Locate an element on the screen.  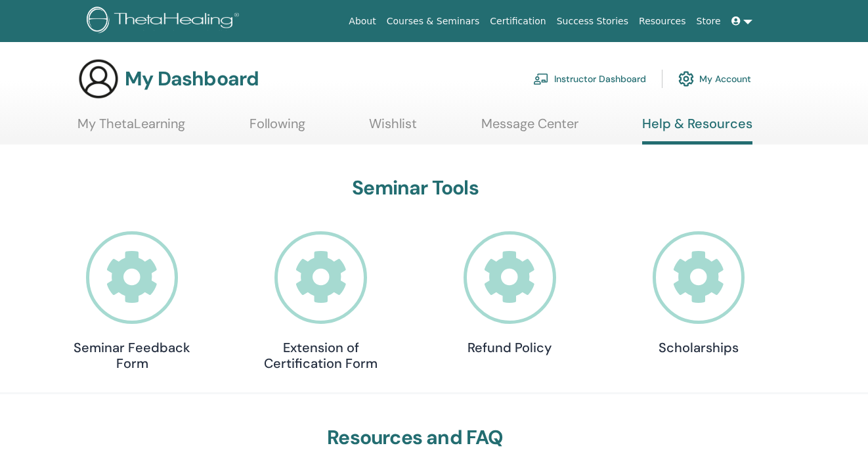
img: cog.svg is located at coordinates (686, 79).